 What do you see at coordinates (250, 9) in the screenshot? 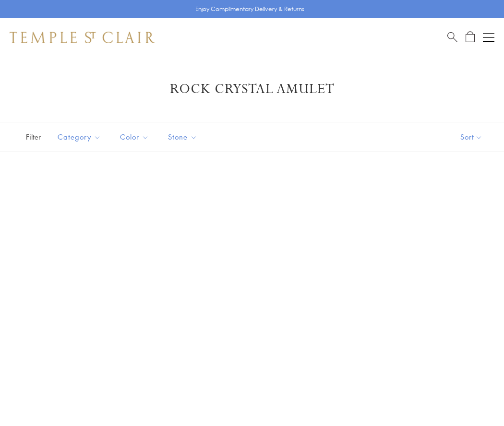
I see `p: Enjoy Complimentary Delivery & Returns` at bounding box center [250, 9].